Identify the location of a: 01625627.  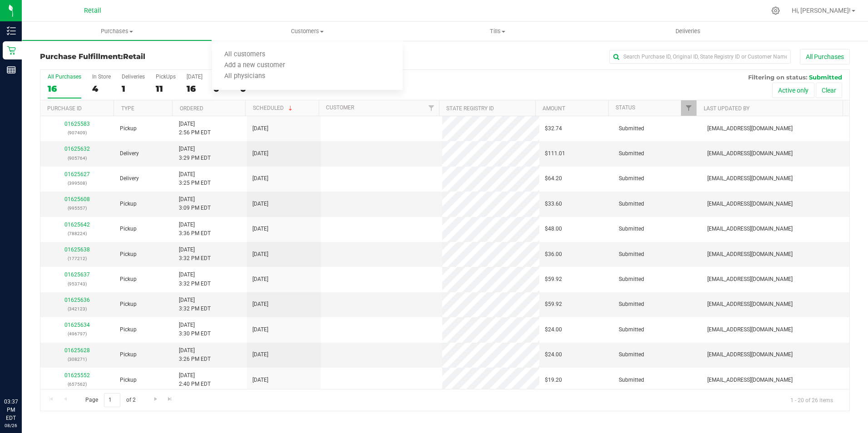
(77, 174).